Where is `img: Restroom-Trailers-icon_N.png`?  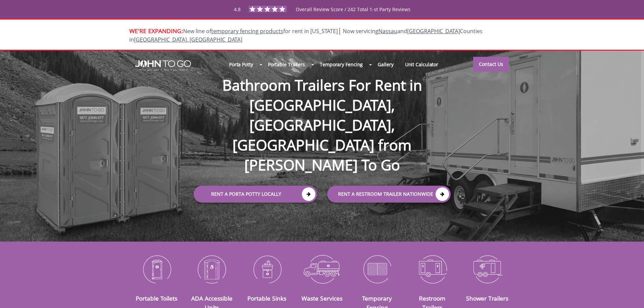 img: Restroom-Trailers-icon_N.png is located at coordinates (432, 269).